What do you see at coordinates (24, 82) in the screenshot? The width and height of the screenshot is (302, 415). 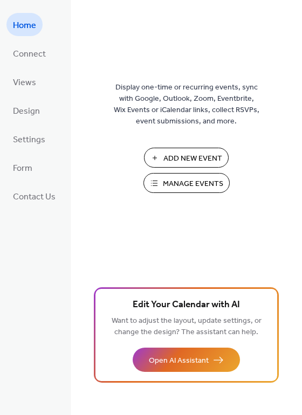 I see `span: Views` at bounding box center [24, 82].